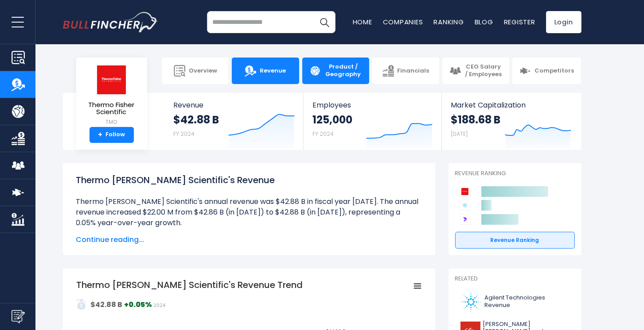 The width and height of the screenshot is (644, 330). Describe the element at coordinates (465, 220) in the screenshot. I see `img: Danaher Corporation competitors logo` at that location.